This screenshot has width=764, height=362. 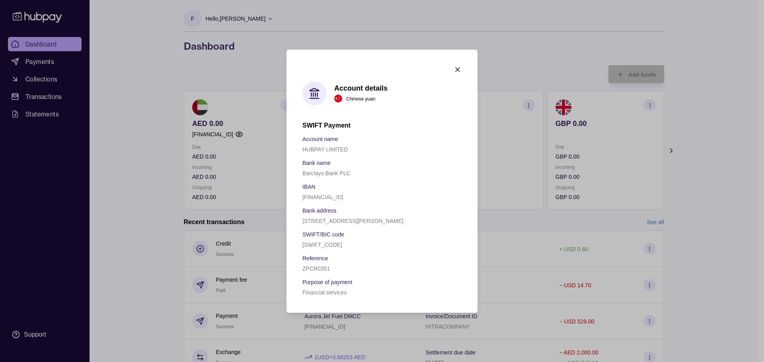 I want to click on h2: SWIFT Payment, so click(x=382, y=126).